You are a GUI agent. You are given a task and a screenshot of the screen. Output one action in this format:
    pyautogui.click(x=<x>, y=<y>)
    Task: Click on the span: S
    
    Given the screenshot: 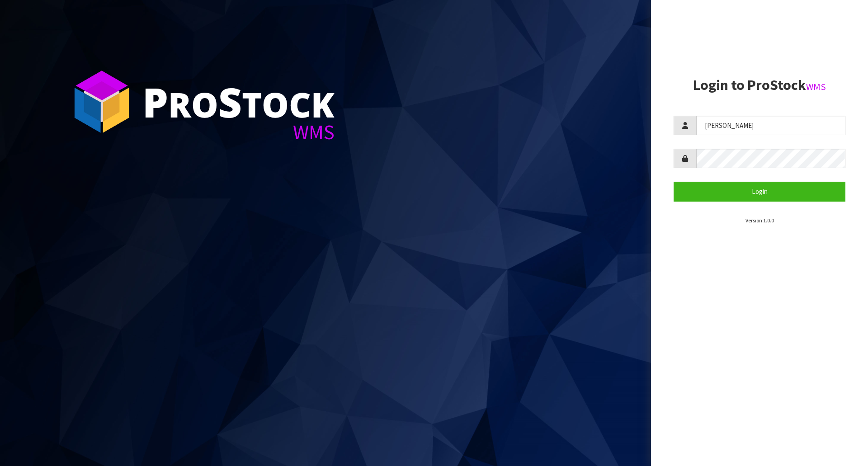 What is the action you would take?
    pyautogui.click(x=230, y=101)
    